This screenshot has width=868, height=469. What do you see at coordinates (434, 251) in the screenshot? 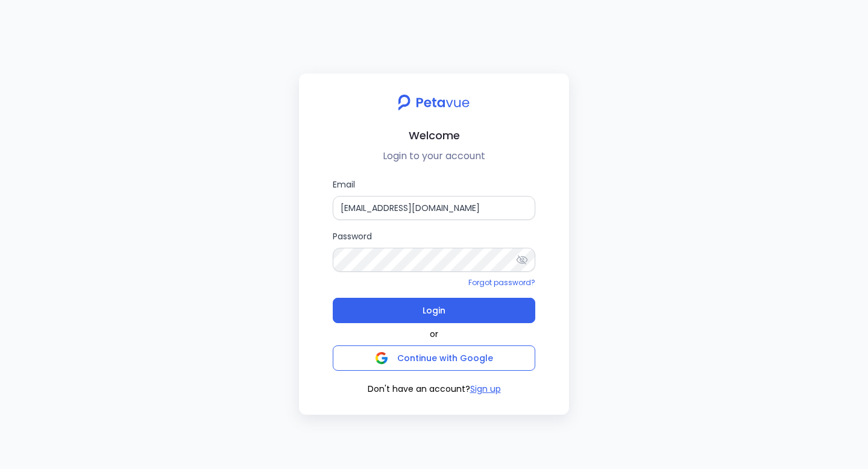
I see `label: Password` at bounding box center [434, 251].